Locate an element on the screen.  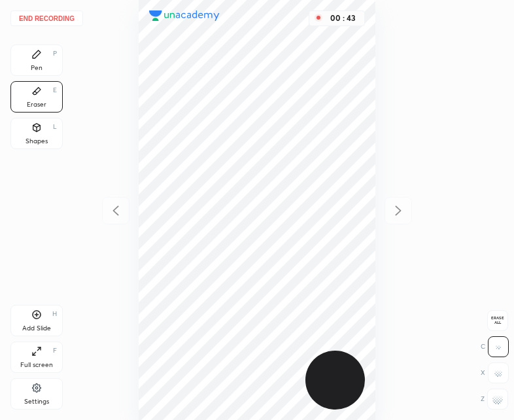
div: Full screen is located at coordinates (37, 365).